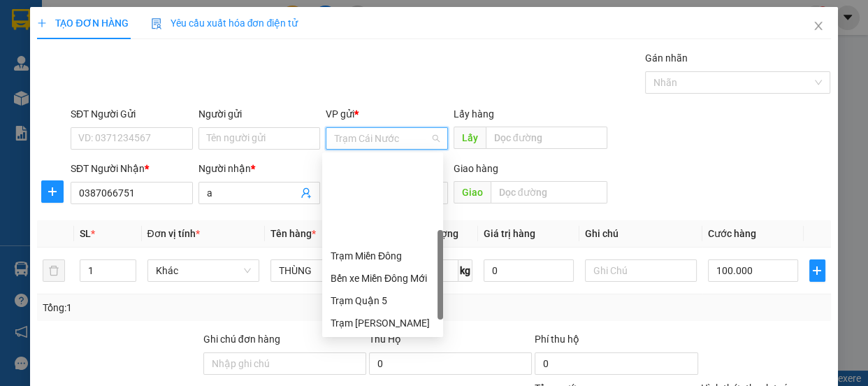  I want to click on div: SĐT Người Gửi, so click(131, 114).